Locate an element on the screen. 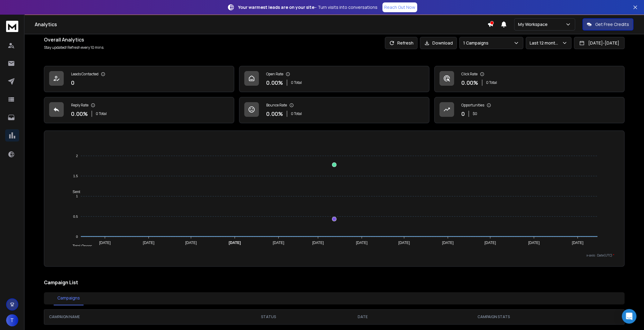 Image resolution: width=644 pixels, height=330 pixels. img: logo is located at coordinates (12, 26).